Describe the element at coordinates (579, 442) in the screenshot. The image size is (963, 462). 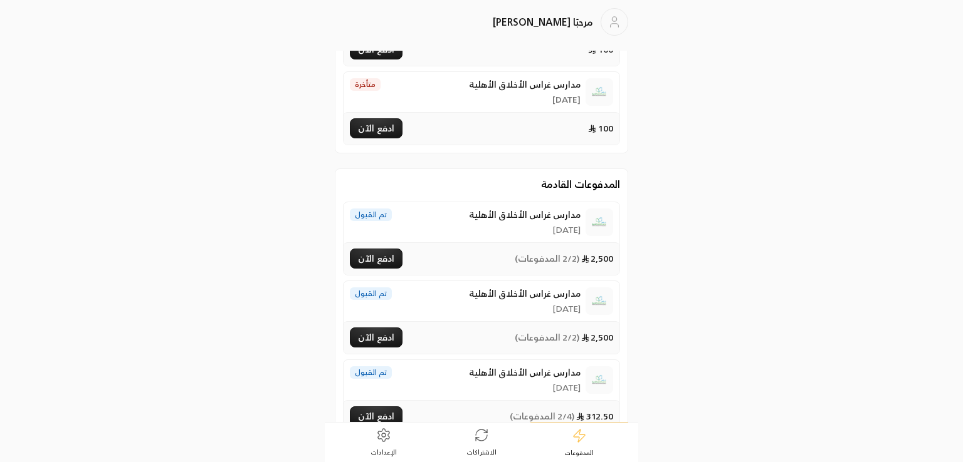
I see `a: المدفوعات` at that location.